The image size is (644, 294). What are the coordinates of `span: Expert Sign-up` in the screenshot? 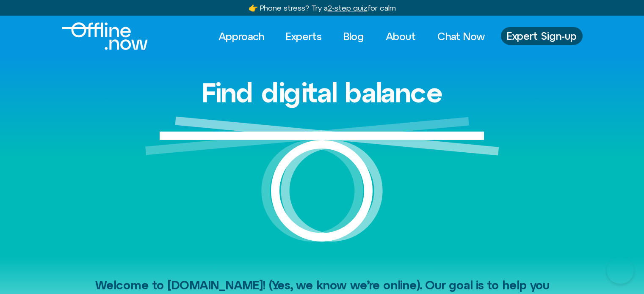 It's located at (542, 36).